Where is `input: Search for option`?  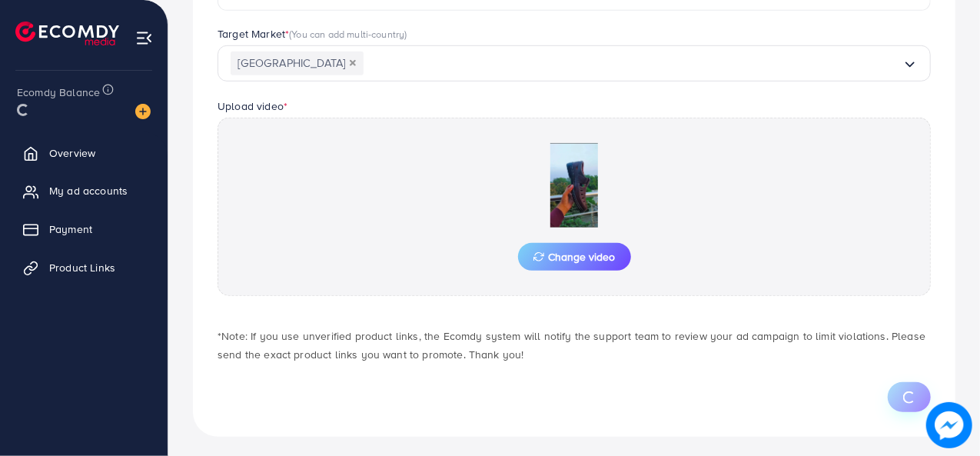 input: Search for option is located at coordinates (632, 63).